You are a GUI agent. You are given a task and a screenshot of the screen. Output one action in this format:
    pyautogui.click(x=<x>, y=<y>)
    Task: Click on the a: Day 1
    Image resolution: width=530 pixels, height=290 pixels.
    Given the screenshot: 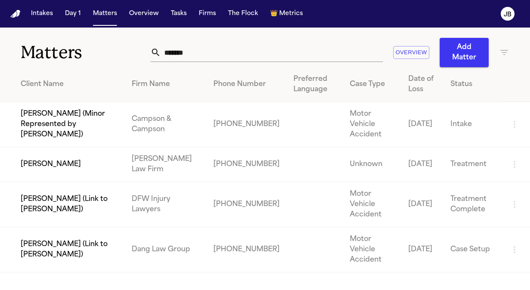 What is the action you would take?
    pyautogui.click(x=73, y=14)
    